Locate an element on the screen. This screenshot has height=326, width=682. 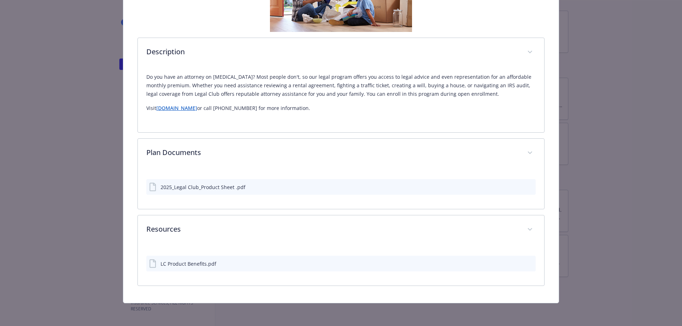
p: Resources is located at coordinates (332, 229).